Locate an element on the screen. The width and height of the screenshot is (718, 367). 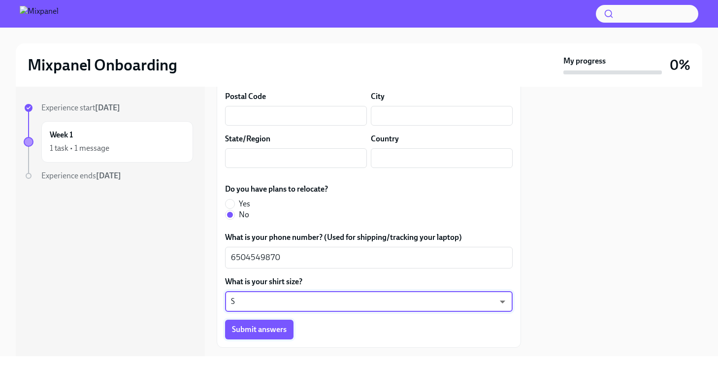
h6: Week 1 is located at coordinates (61, 135).